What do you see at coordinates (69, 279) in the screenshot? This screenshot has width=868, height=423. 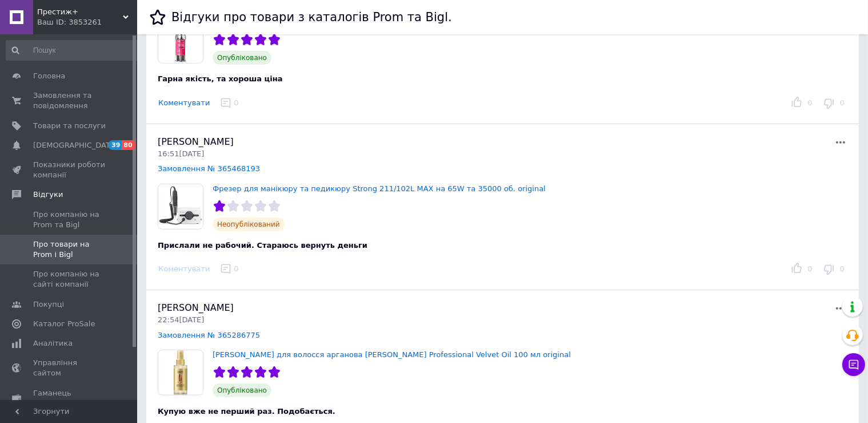 I see `span: Про компанію на сайті компанії` at bounding box center [69, 279].